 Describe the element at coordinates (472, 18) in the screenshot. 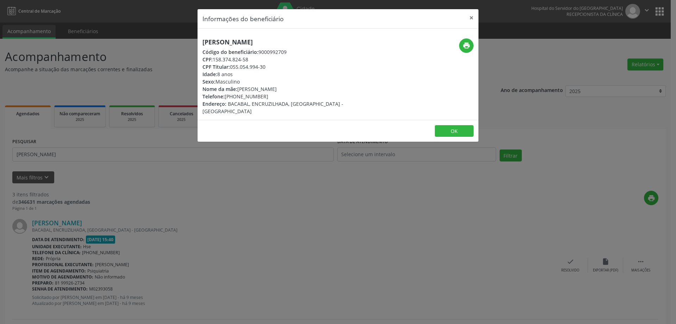

I see `button: Close` at that location.